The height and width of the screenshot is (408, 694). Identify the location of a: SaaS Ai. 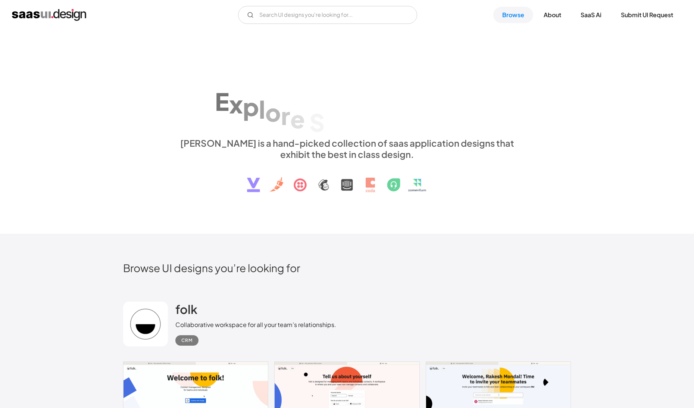
(591, 15).